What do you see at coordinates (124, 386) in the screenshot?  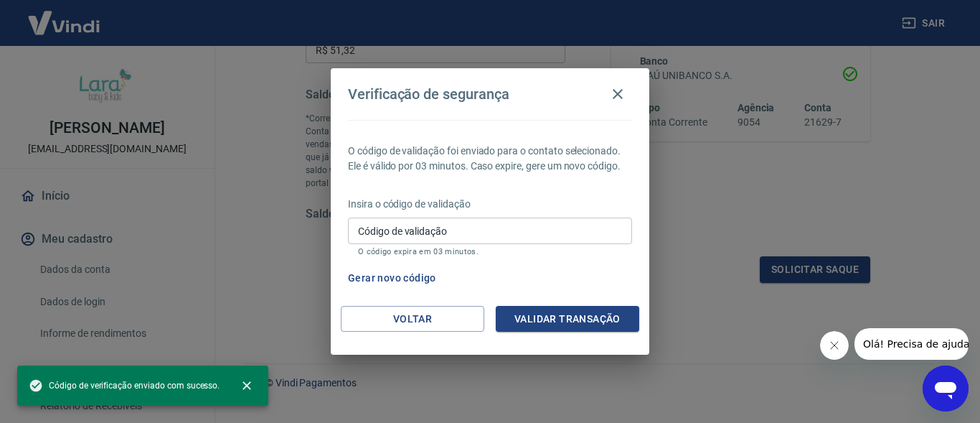 I see `span: Código de verificação enviado com sucesso.` at bounding box center [124, 386].